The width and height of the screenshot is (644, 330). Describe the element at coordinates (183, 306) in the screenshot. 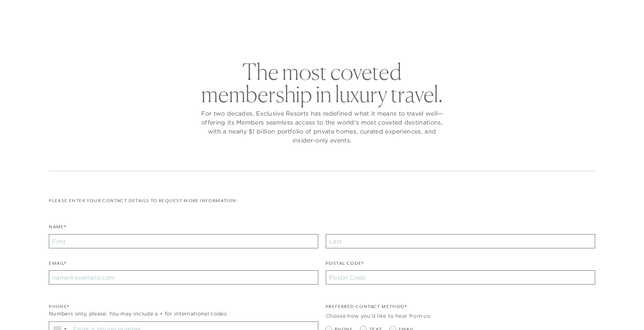

I see `div: Phone*` at that location.